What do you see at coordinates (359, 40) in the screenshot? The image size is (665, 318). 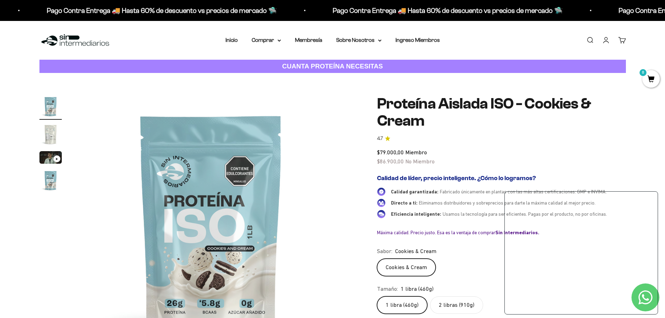 I see `summary: Sobre Nosotros` at bounding box center [359, 40].